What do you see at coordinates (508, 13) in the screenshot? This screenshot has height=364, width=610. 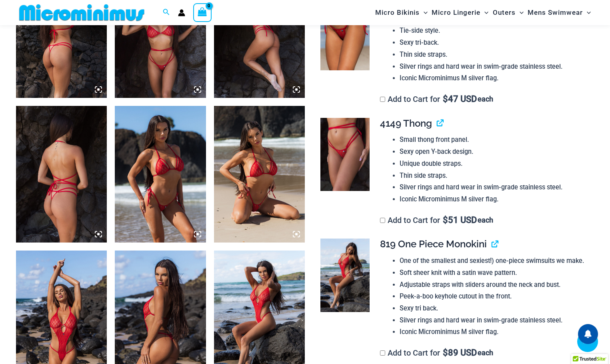 I see `a: OutersMenu ToggleMenu Toggle` at bounding box center [508, 13].